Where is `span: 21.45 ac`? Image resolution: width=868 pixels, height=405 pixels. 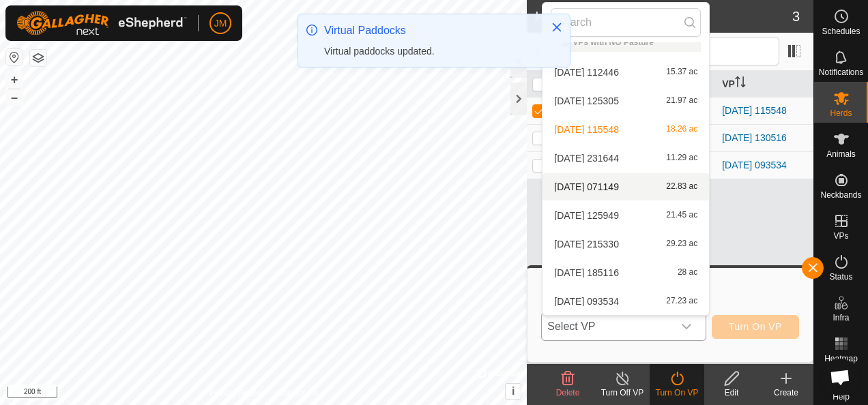 span: 21.45 ac is located at coordinates (682, 215).